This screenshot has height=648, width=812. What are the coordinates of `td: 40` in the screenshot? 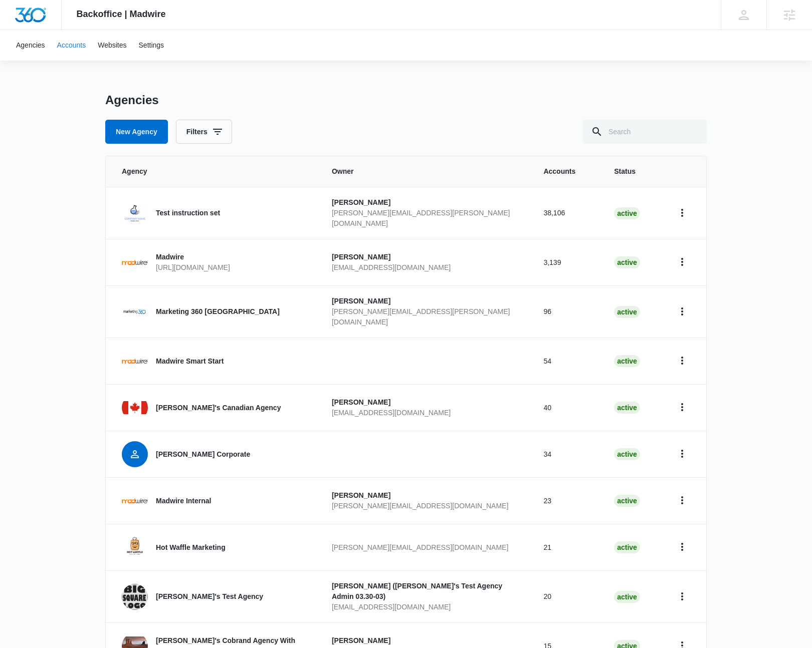 It's located at (566, 407).